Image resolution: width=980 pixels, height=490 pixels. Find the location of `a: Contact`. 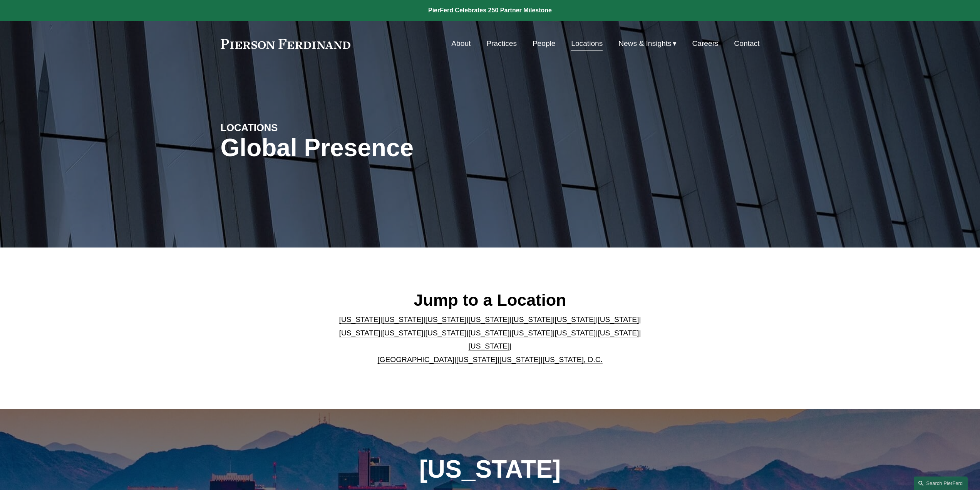

a: Contact is located at coordinates (747, 44).